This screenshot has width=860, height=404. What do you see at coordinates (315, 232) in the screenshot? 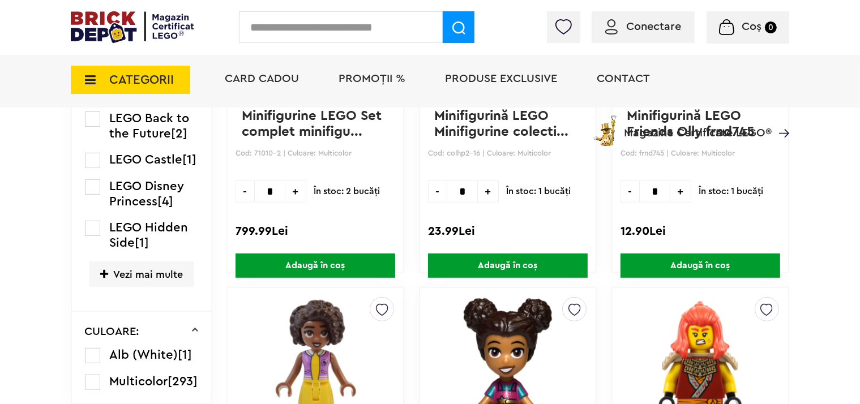
I see `div: 799.99Lei` at bounding box center [315, 232].